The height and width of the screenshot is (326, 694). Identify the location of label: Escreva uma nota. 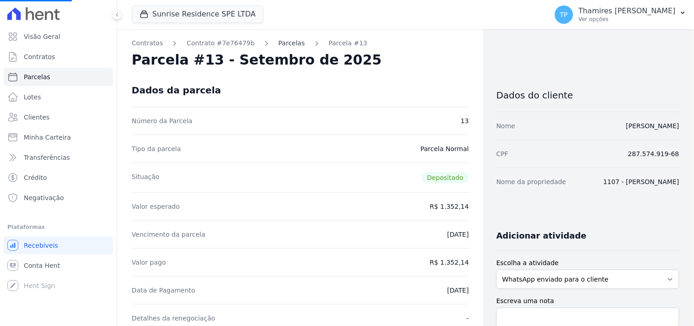
(588, 301).